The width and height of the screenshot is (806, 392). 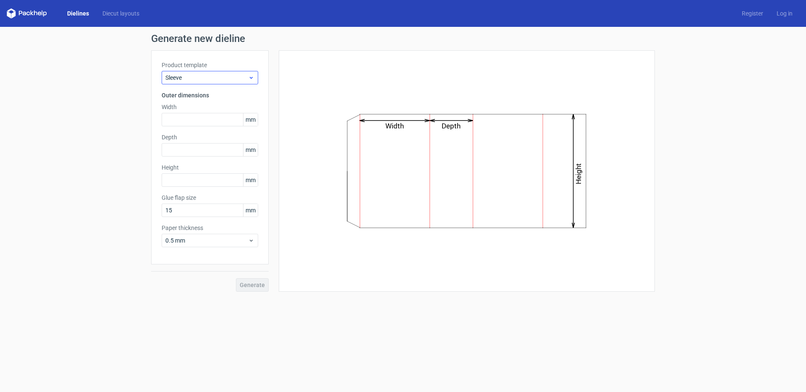 I want to click on a: Log in, so click(x=785, y=13).